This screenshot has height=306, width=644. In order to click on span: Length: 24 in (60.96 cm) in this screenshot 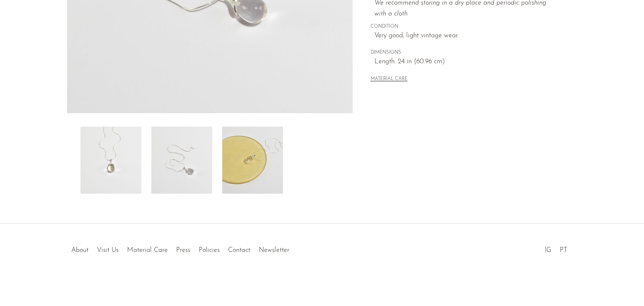, I will do `click(466, 62)`.